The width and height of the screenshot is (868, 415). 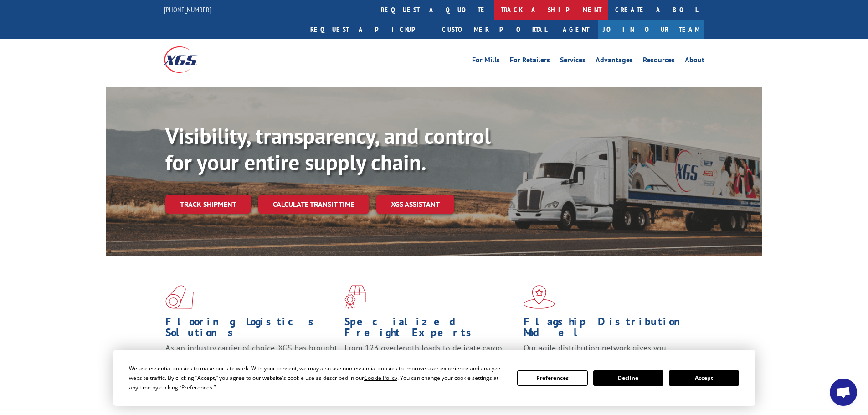 I want to click on a: About, so click(x=695, y=61).